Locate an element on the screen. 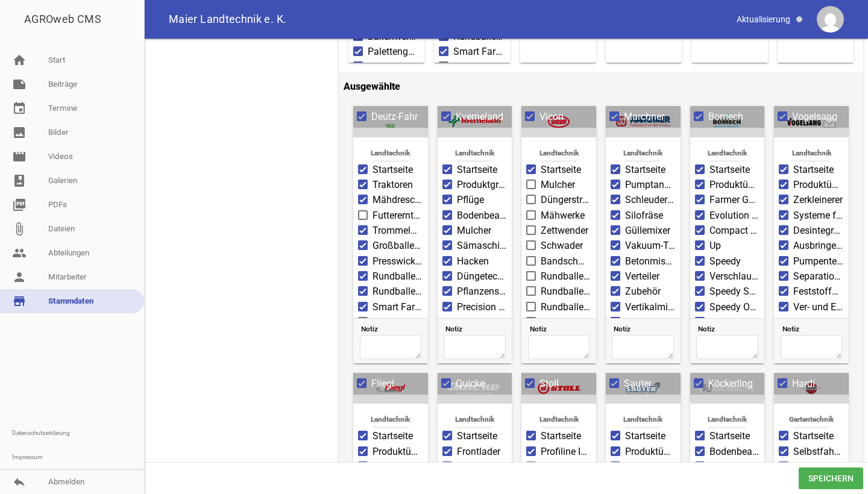  span: Marchner is located at coordinates (643, 117).